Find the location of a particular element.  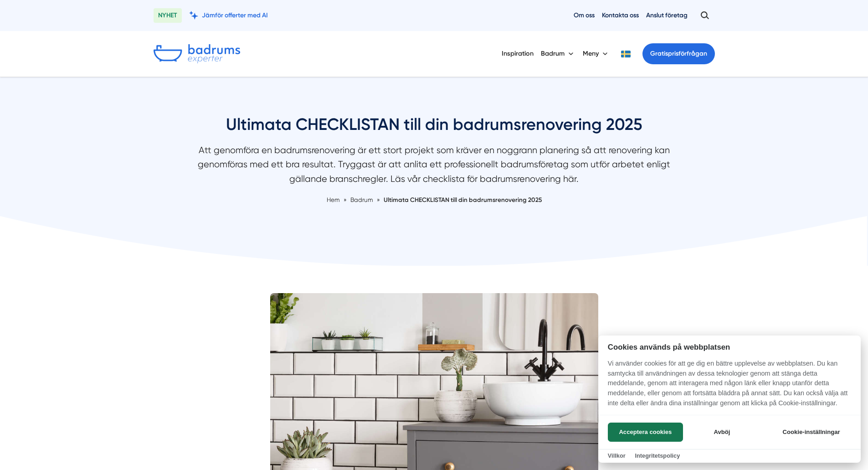

a: Integritetspolicy is located at coordinates (657, 456).